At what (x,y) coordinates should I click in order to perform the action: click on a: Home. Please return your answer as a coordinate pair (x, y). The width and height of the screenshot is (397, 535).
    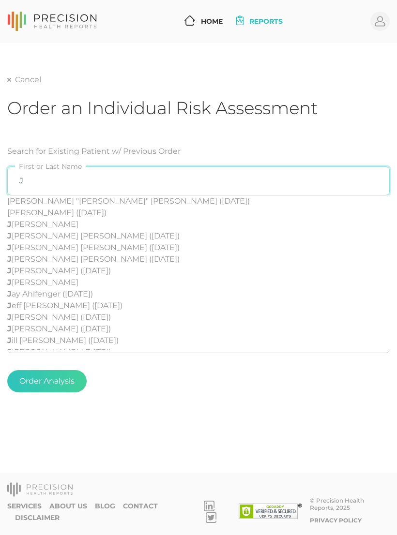
    Looking at the image, I should click on (203, 21).